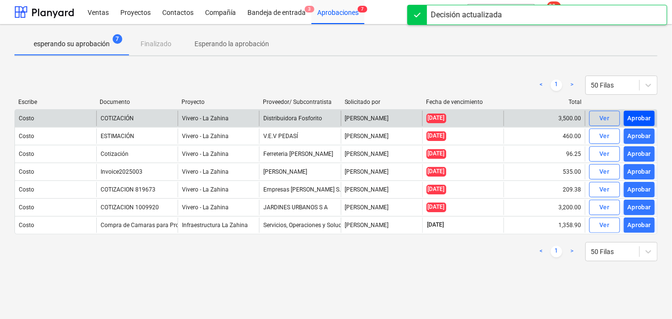  What do you see at coordinates (118, 136) in the screenshot?
I see `div: ESTIMACIÓN` at bounding box center [118, 136].